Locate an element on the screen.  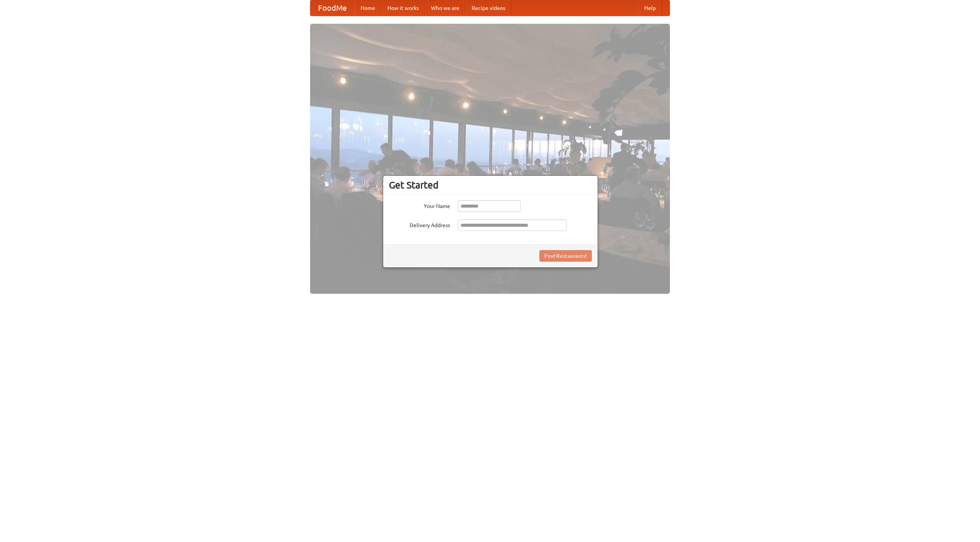
h3: Get Started is located at coordinates (490, 185).